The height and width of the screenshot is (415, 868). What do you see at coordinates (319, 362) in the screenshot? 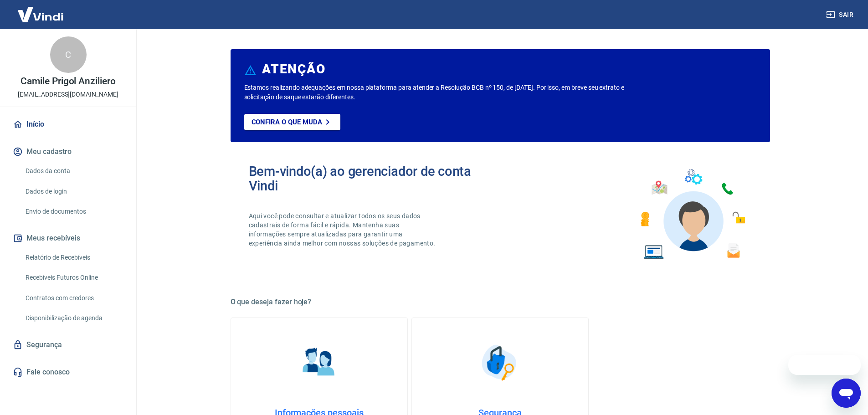
I see `img: Informações pessoais` at bounding box center [319, 362].